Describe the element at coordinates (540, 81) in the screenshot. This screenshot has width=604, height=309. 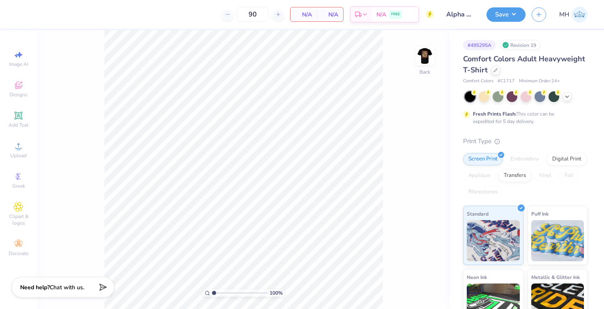
I see `span: Minimum Order: 24 +` at that location.